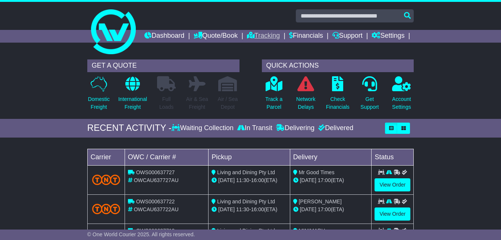 This screenshot has height=240, width=501. What do you see at coordinates (156, 230) in the screenshot?
I see `span: OWS000637719` at bounding box center [156, 230].